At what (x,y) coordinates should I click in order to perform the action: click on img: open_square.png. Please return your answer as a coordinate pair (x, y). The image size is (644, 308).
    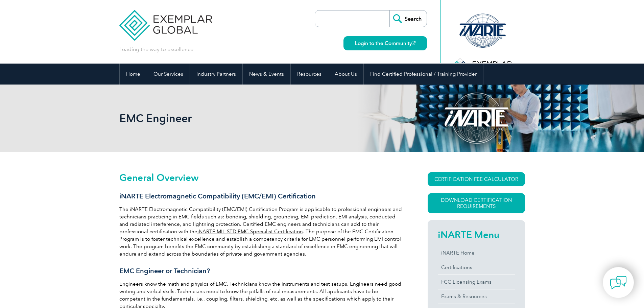
    Looking at the image, I should click on (413, 43).